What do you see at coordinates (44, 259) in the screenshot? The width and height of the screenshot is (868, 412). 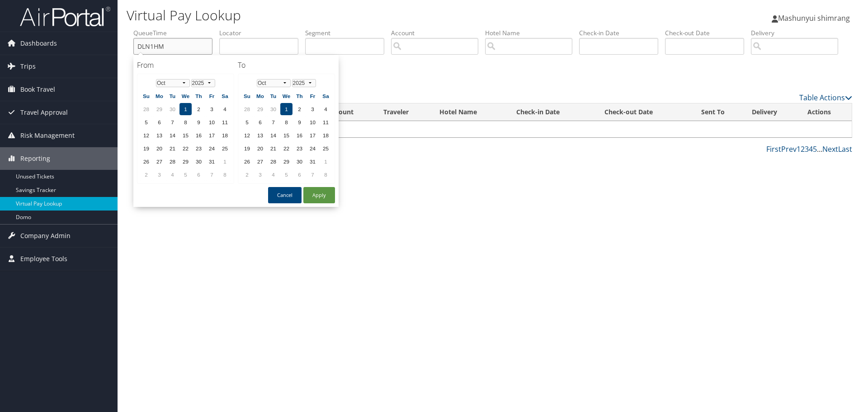 I see `span: Employee Tools` at bounding box center [44, 259].